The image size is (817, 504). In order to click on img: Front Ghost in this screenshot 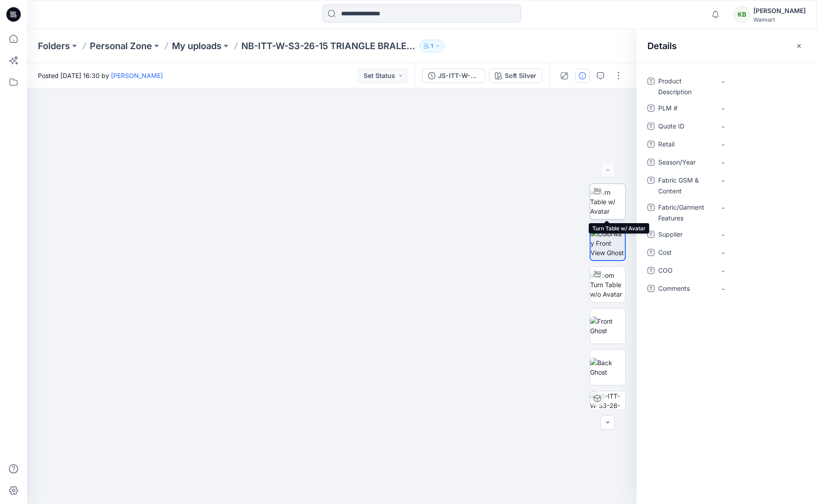, I will do `click(608, 326)`.